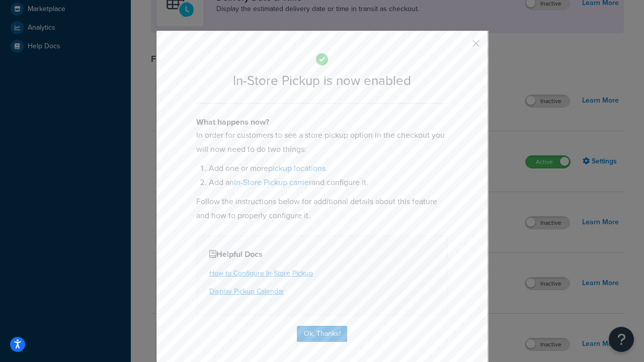 This screenshot has height=362, width=644. Describe the element at coordinates (273, 182) in the screenshot. I see `a: In-Store Pickup carrier` at that location.